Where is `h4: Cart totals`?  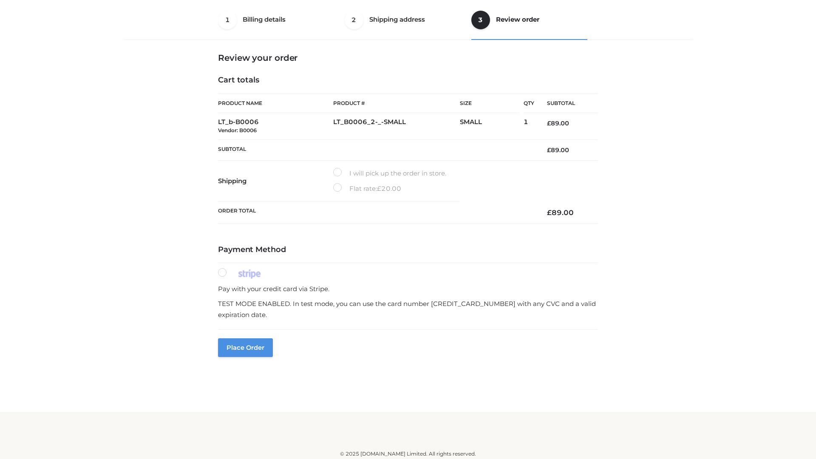 h4: Cart totals is located at coordinates (408, 80).